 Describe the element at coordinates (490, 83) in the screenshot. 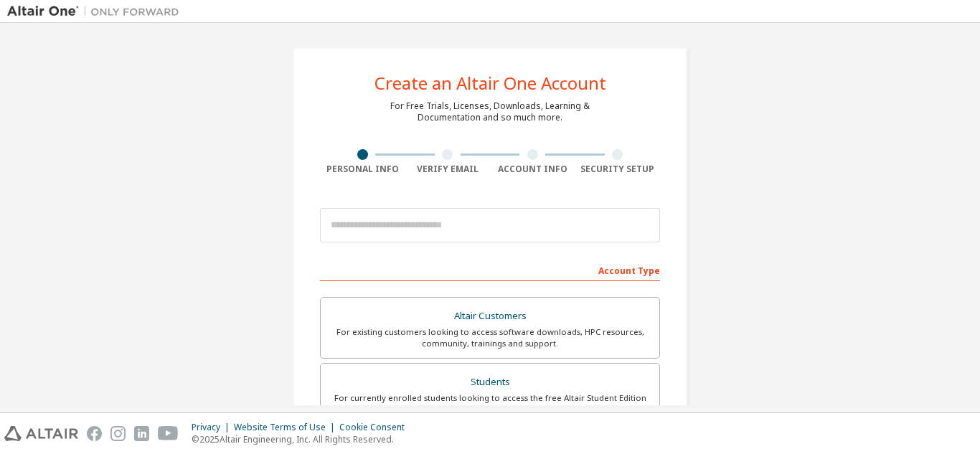

I see `div: Create an Altair One Account` at that location.